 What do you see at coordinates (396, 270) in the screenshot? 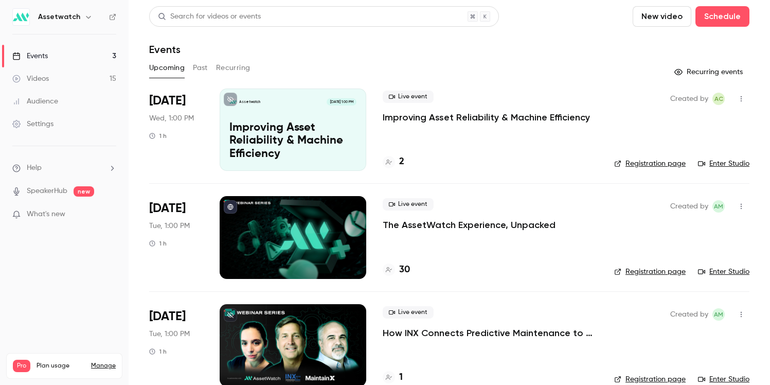
I see `a: 30` at bounding box center [396, 270].